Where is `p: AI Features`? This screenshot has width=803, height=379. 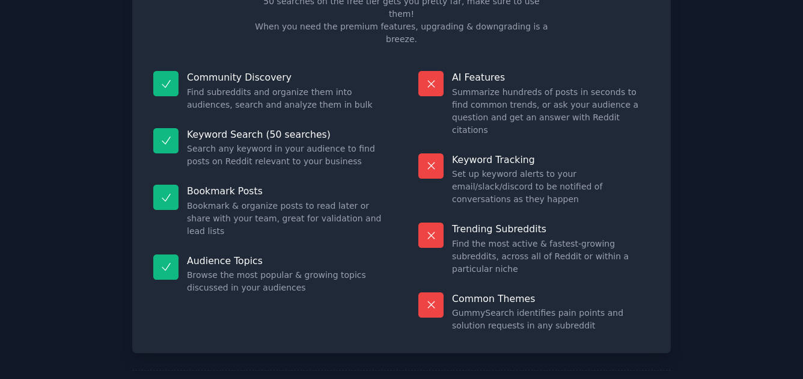 p: AI Features is located at coordinates (551, 77).